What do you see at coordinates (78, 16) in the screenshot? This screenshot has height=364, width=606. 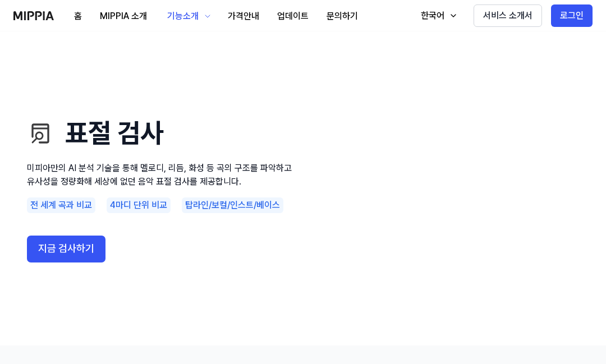 I see `a: 홈` at bounding box center [78, 16].